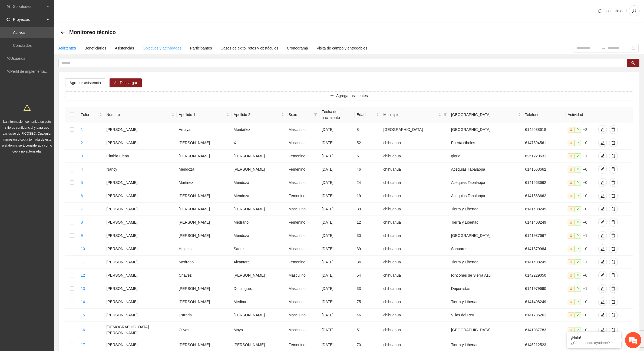 The width and height of the screenshot is (644, 351). I want to click on td: 8, so click(368, 129).